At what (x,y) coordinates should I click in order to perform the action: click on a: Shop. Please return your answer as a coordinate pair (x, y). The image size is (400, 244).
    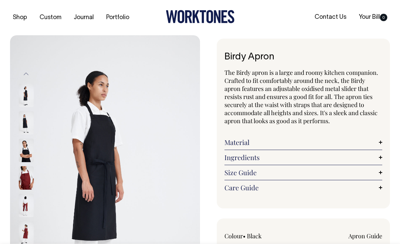
    Looking at the image, I should click on (20, 17).